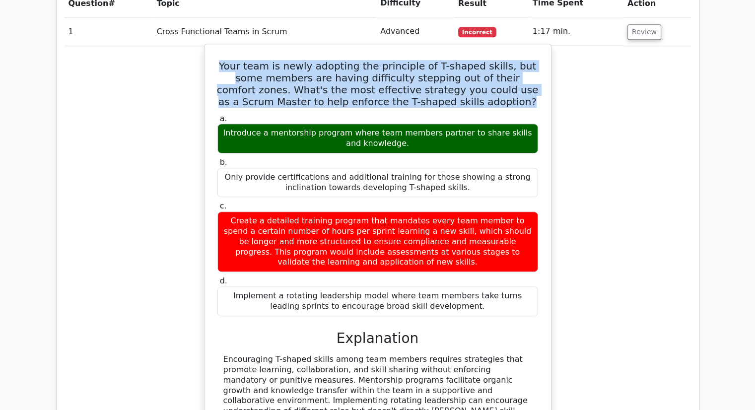 The width and height of the screenshot is (755, 410). I want to click on div: Only provide certifications and additional training for those showing a strong inclination toward..., so click(378, 183).